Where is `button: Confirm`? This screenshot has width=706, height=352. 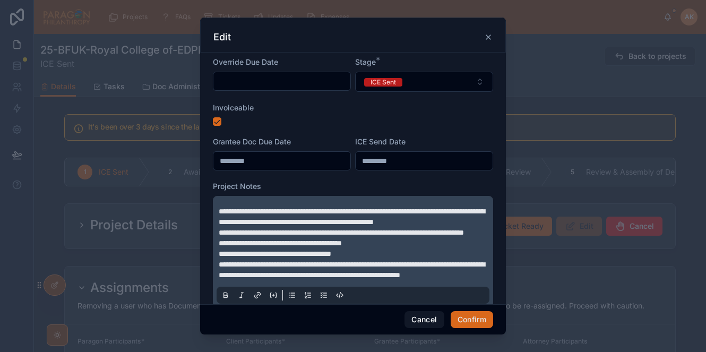 button: Confirm is located at coordinates (472, 320).